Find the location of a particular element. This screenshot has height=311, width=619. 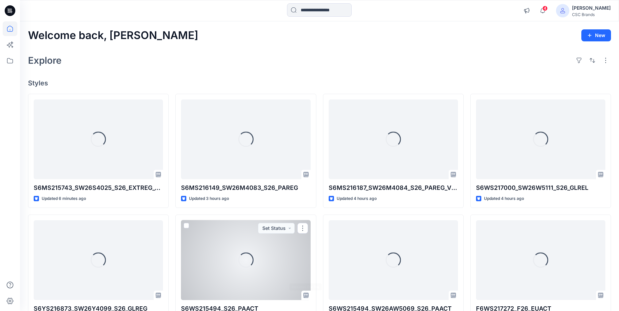

p: S6MS216187_SW26M4084_S26_PAREG_VFA is located at coordinates (393, 188).